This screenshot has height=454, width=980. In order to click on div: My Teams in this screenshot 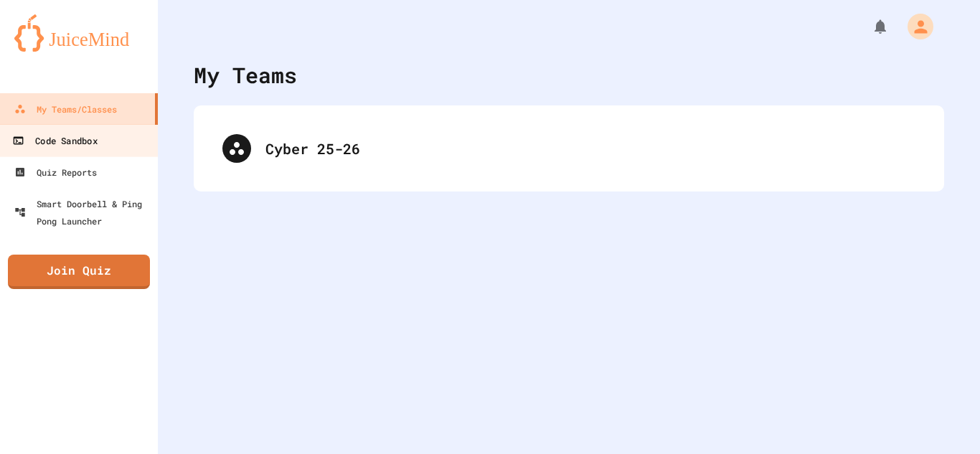, I will do `click(245, 75)`.